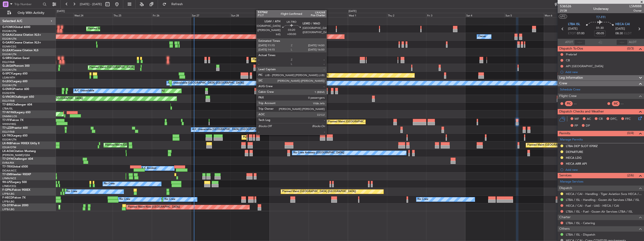  Describe the element at coordinates (8, 108) in the screenshot. I see `a: LTBA/ISL` at that location.